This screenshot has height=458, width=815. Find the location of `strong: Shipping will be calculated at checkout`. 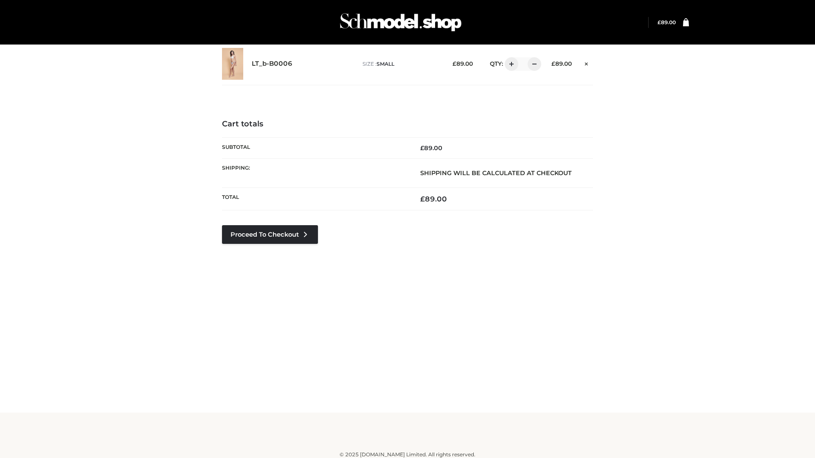

strong: Shipping will be calculated at checkout is located at coordinates (496, 173).